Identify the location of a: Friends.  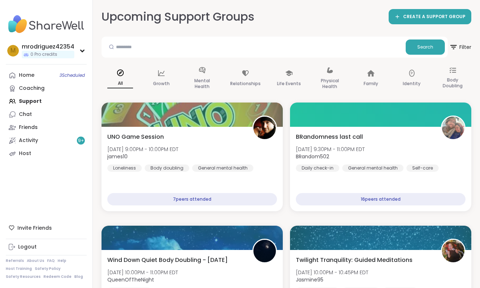
(46, 128).